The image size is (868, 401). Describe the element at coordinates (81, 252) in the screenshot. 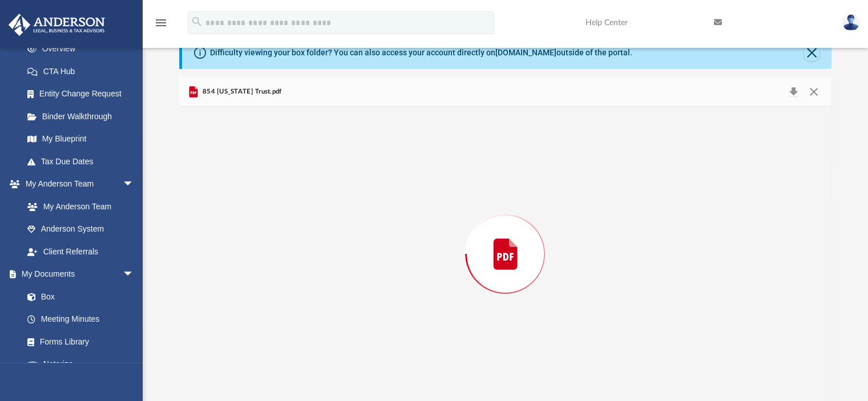

I see `a: Client Referrals` at that location.